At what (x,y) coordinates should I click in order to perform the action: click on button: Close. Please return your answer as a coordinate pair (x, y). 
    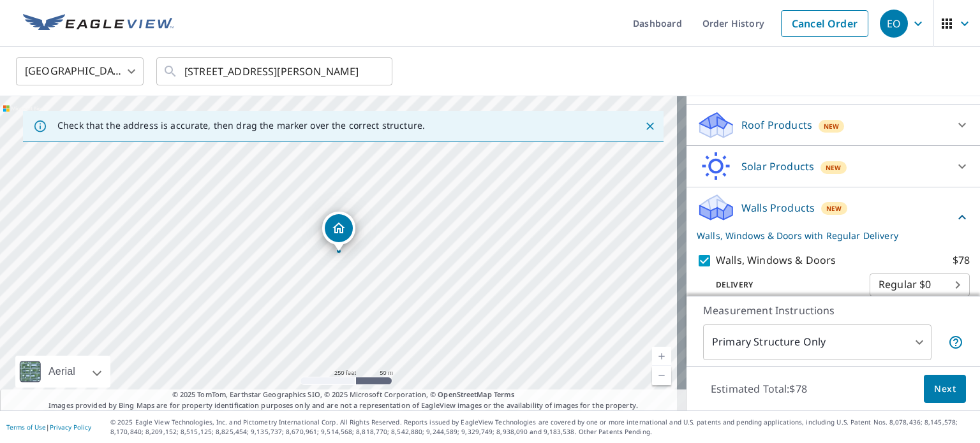
    Looking at the image, I should click on (650, 126).